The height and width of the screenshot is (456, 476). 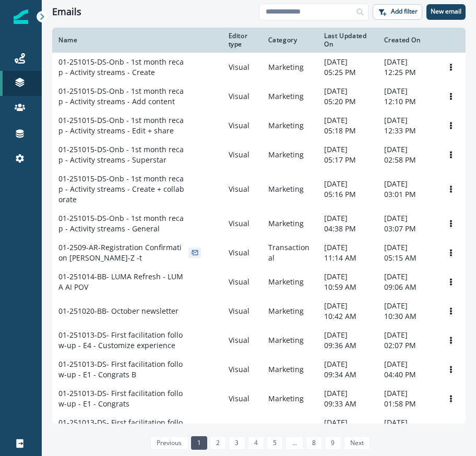 What do you see at coordinates (121, 126) in the screenshot?
I see `p: 01-251015-DS-Onb - 1st month recap - Activity streams - Edit + share` at bounding box center [121, 126].